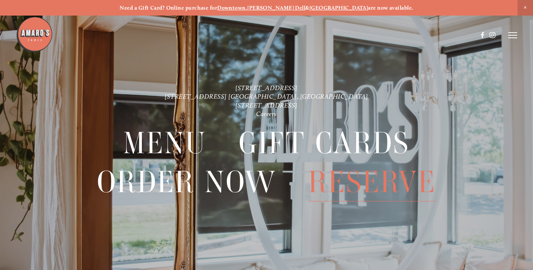  What do you see at coordinates (267, 113) in the screenshot?
I see `a: Careers` at bounding box center [267, 113].